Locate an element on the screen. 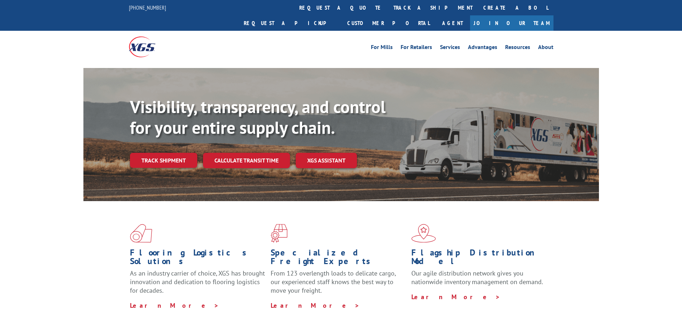  p: From 123 overlength loads to delicate cargo, our experienced staff knows the best way to move you... is located at coordinates (338, 285).